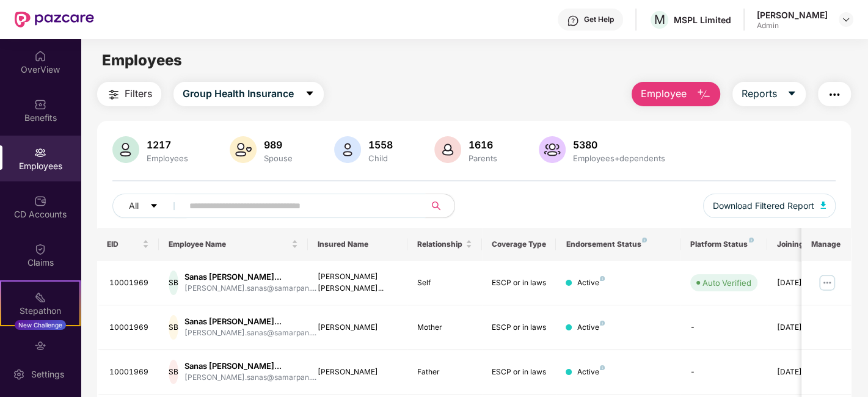  I want to click on img: svg+xml;base64,PHN2ZyBpZD0iRW1wbG95ZWVzIiB4bWxucz0iaHR0cDovL3d3dy53My5vcmcvMjAwMC9zdmciIHdpZHRoPS..., so click(40, 152).